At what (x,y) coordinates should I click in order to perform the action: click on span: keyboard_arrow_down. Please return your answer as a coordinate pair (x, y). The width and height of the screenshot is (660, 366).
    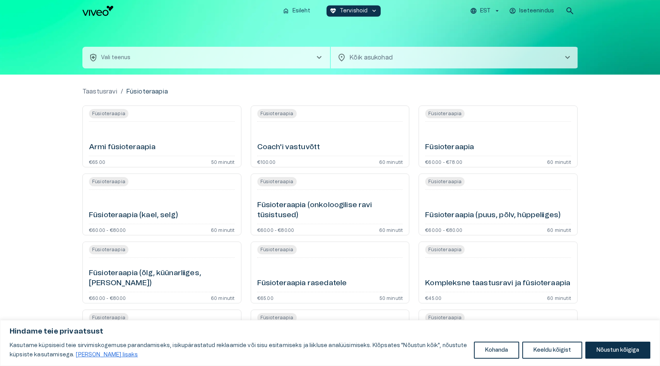
    Looking at the image, I should click on (374, 11).